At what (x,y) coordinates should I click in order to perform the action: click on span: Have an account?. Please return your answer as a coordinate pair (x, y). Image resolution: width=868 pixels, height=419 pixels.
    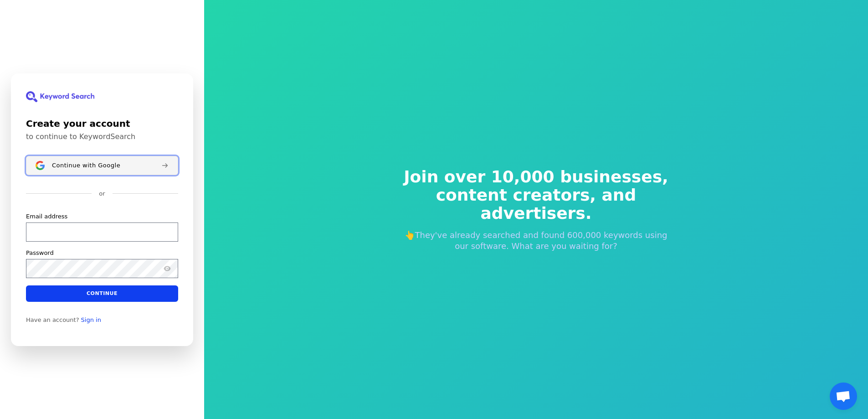
    Looking at the image, I should click on (53, 319).